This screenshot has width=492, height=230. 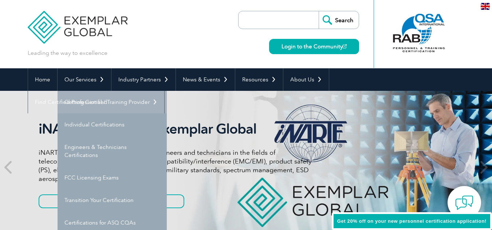 What do you see at coordinates (175, 129) in the screenshot?
I see `h2: iNARTE is a Part of Exemplar Global` at bounding box center [175, 129].